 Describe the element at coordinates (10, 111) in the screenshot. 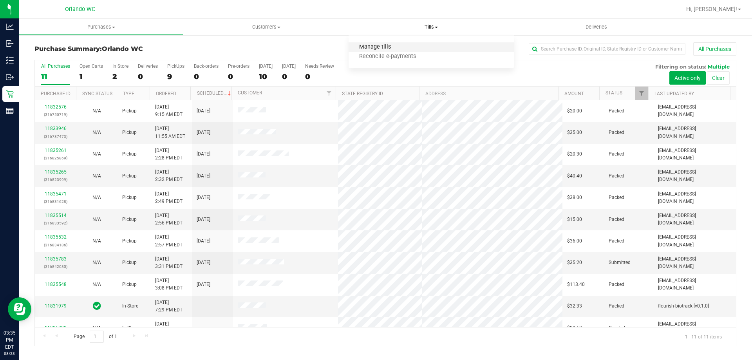

I see `inline-svg: Reports` at that location.